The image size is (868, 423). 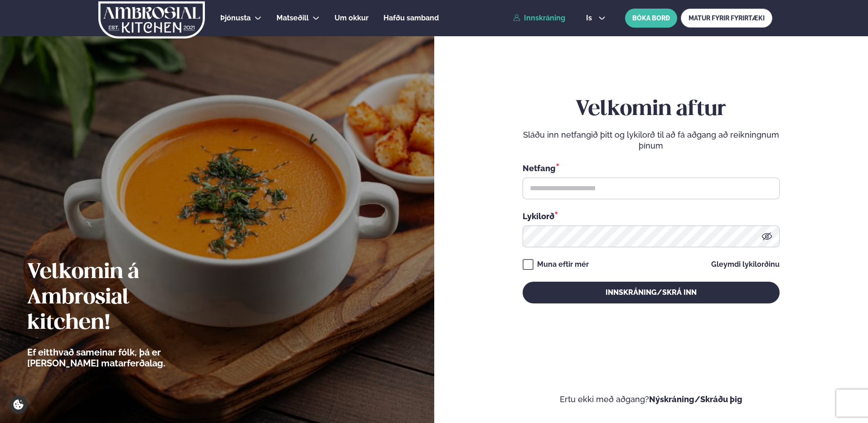 What do you see at coordinates (651, 216) in the screenshot?
I see `div: Lykilorð` at bounding box center [651, 216].